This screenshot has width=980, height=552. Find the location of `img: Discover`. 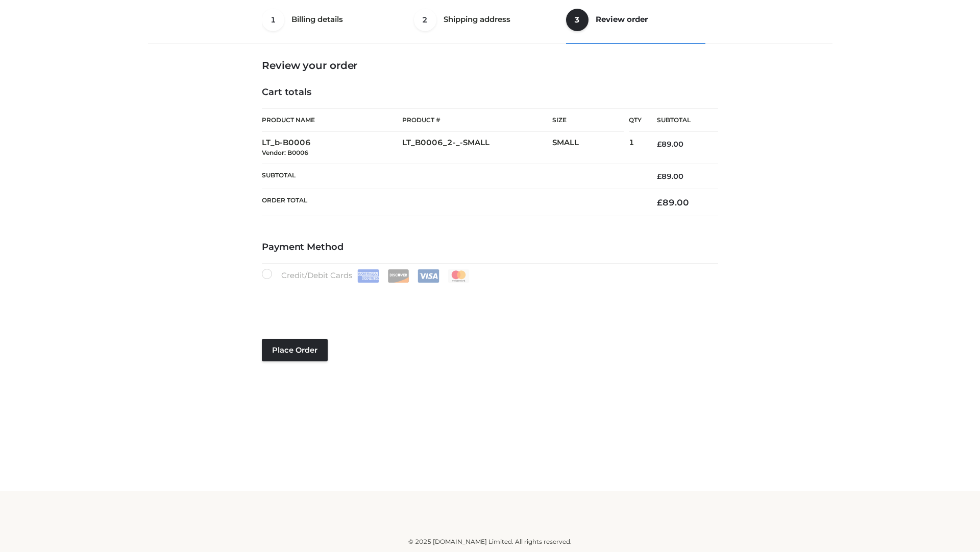

img: Discover is located at coordinates (398, 276).